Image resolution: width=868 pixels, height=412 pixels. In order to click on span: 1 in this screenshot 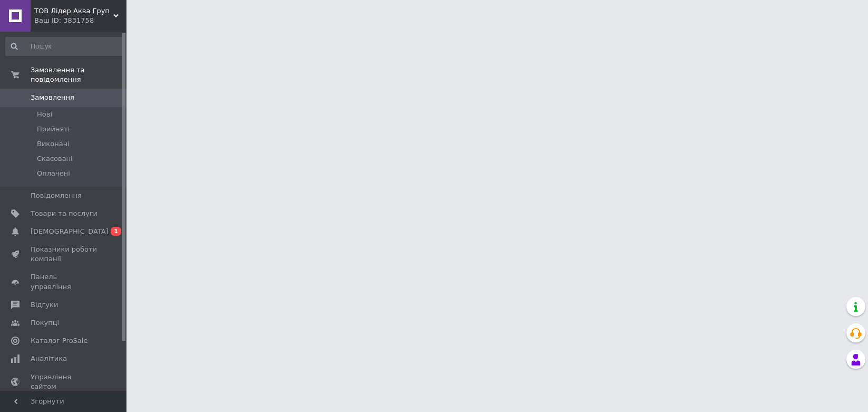, I will do `click(116, 231)`.